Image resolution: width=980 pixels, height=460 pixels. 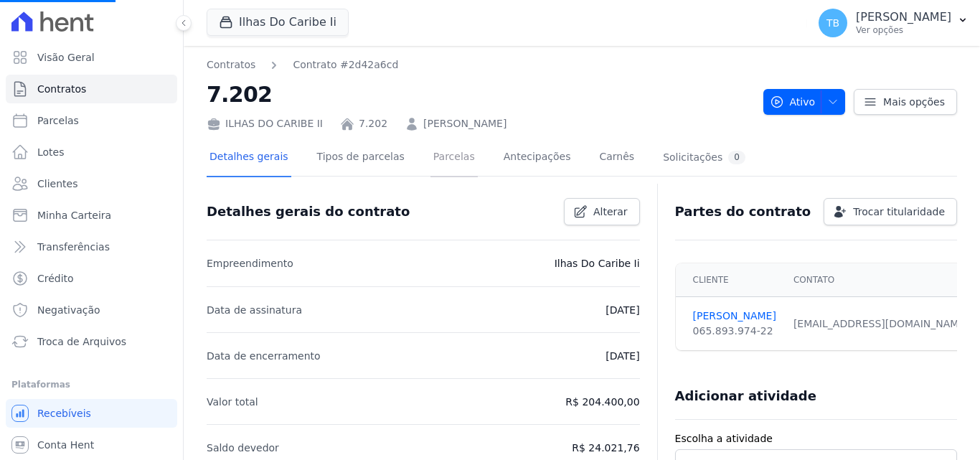 What do you see at coordinates (243, 448) in the screenshot?
I see `p: Saldo devedor` at bounding box center [243, 448].